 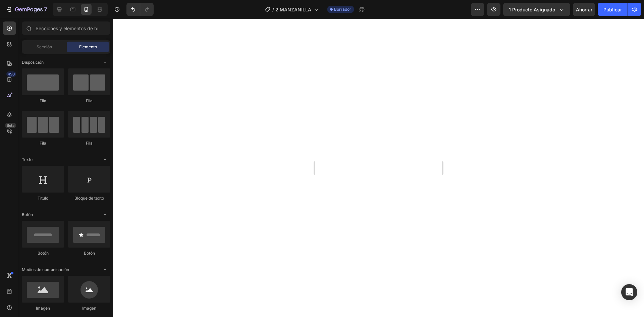 I want to click on font: Publicar, so click(x=613, y=9).